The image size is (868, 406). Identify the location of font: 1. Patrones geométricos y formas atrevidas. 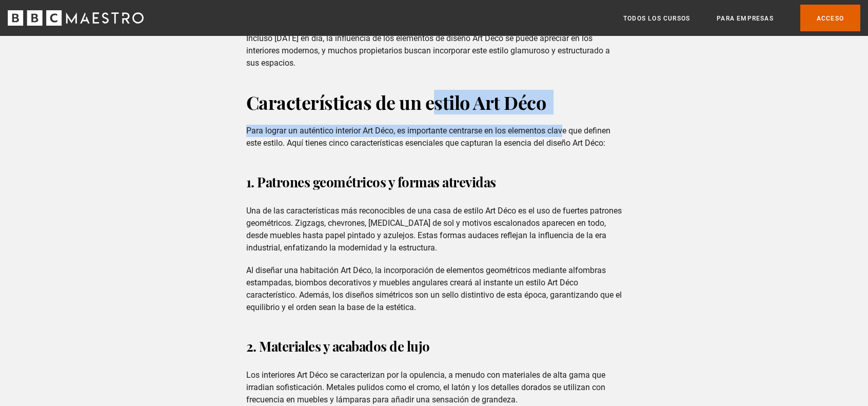
(371, 182).